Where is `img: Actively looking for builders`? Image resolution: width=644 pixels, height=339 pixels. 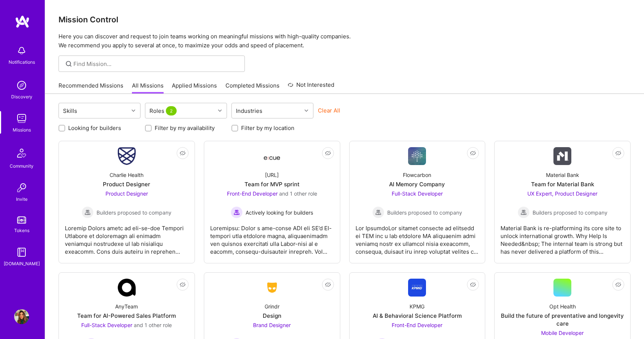 img: Actively looking for builders is located at coordinates (237, 212).